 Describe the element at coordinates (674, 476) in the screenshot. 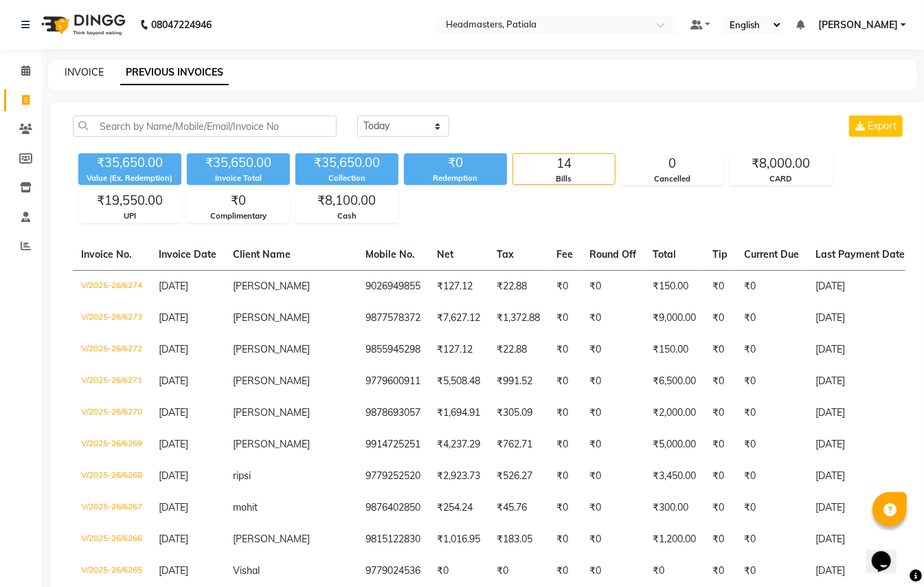

I see `td: ₹3,450.00` at that location.